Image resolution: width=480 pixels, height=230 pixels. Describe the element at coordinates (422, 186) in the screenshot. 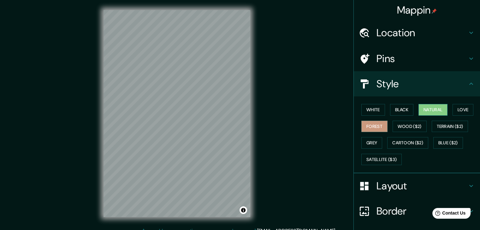

I see `h4: Layout` at that location.